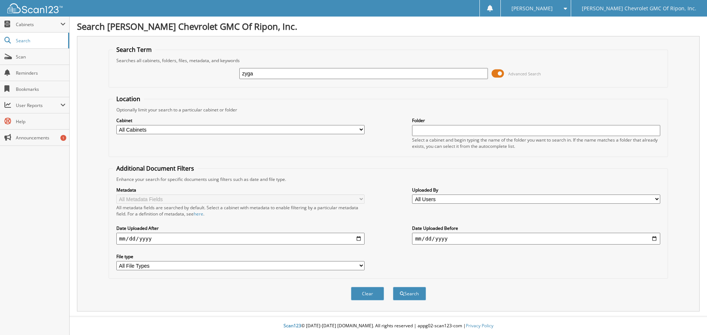 The height and width of the screenshot is (335, 707). Describe the element at coordinates (40, 40) in the screenshot. I see `span: Search` at that location.